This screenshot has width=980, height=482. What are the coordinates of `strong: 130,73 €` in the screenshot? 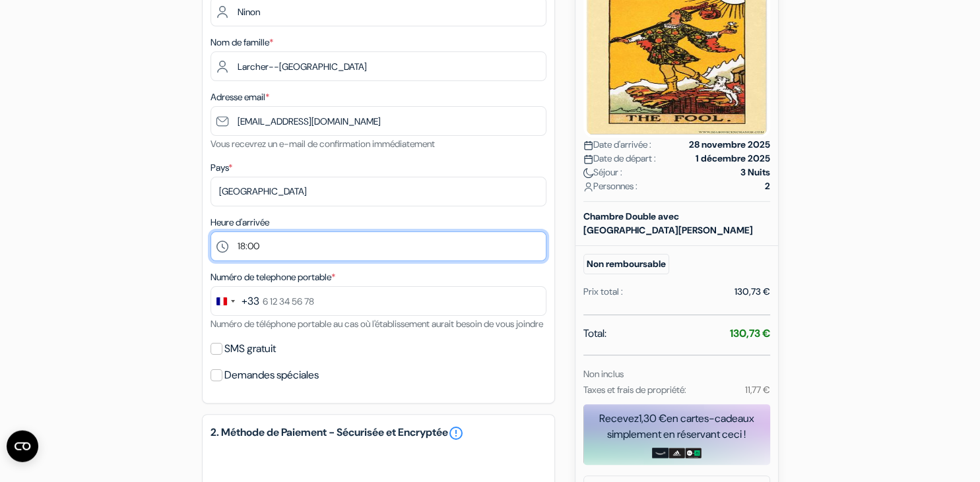 It's located at (750, 333).